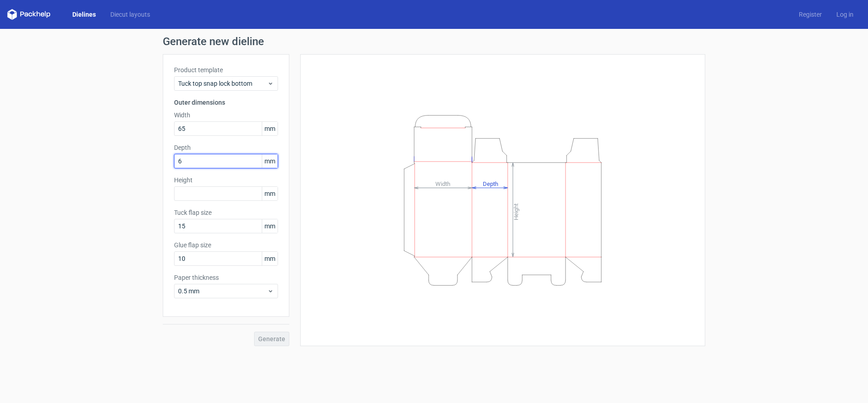  What do you see at coordinates (434, 42) in the screenshot?
I see `h1: Generate new dieline` at bounding box center [434, 42].